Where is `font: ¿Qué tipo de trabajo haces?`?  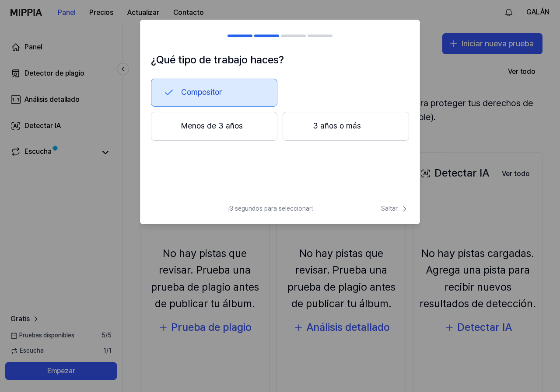
font: ¿Qué tipo de trabajo haces? is located at coordinates (218, 59).